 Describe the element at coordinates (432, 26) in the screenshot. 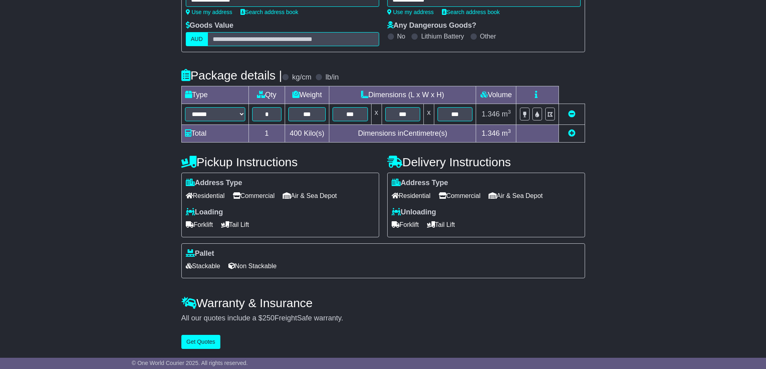

I see `label: Any Dangerous Goods?` at that location.